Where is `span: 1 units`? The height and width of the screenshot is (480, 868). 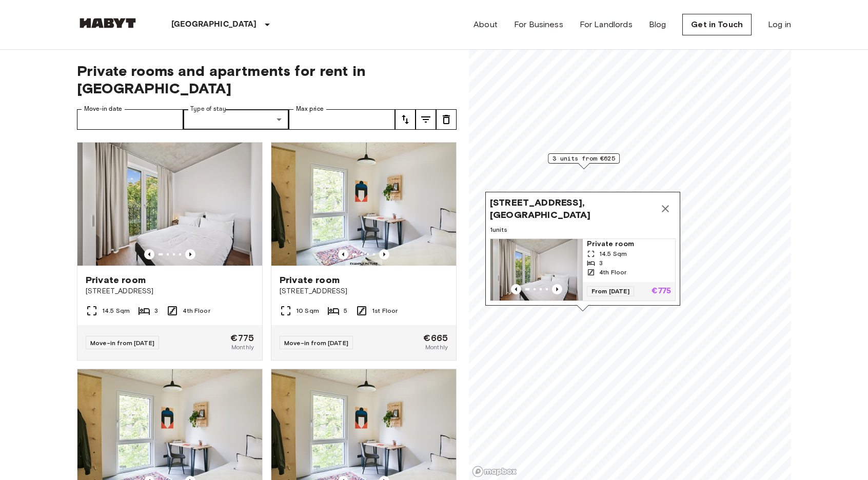 span: 1 units is located at coordinates (582, 230).